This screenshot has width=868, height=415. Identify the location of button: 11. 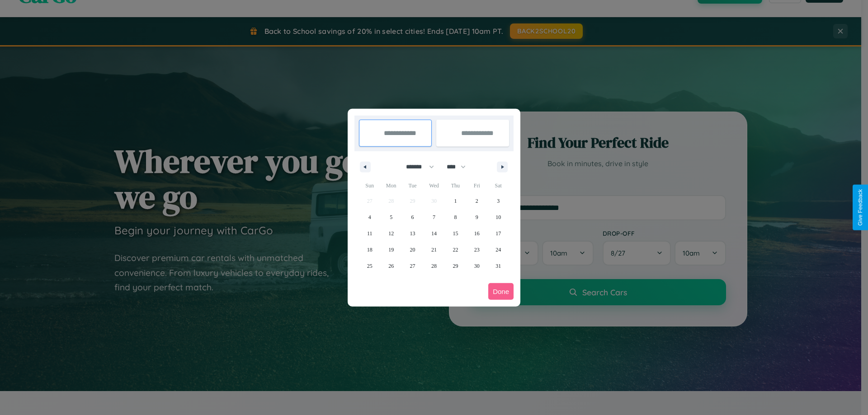
(370, 233).